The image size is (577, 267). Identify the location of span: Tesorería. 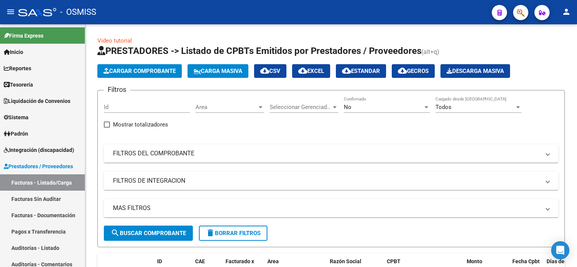
(18, 85).